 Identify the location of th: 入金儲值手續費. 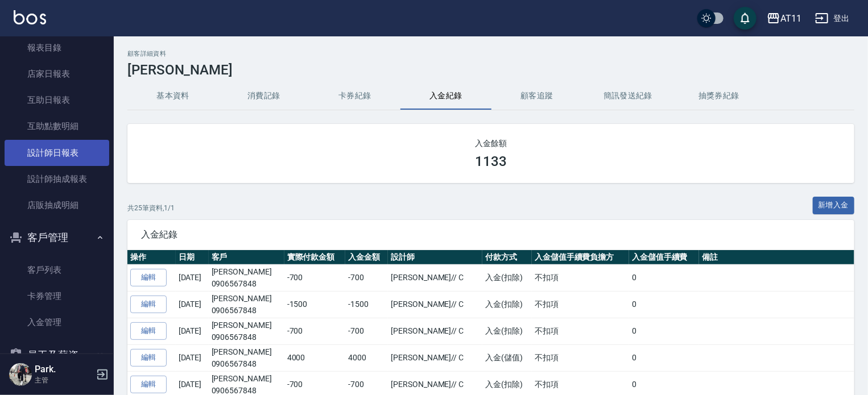
(664, 258).